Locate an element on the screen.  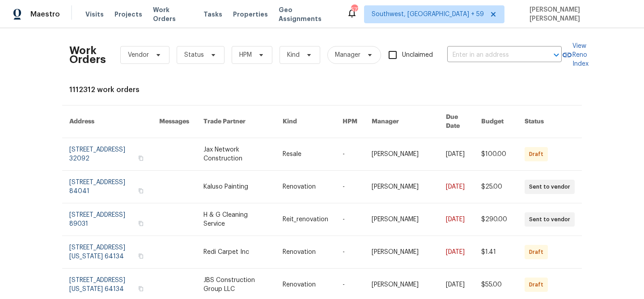
span: Tasks is located at coordinates (213, 14).